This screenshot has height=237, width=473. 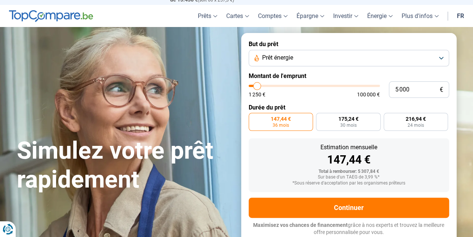 I want to click on a: fr, so click(x=461, y=16).